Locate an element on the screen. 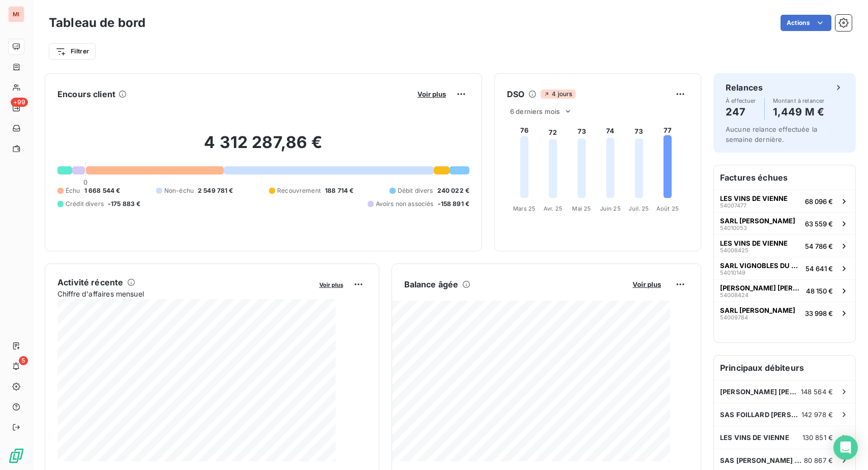 Image resolution: width=868 pixels, height=470 pixels. span: 68 096 € is located at coordinates (819, 201).